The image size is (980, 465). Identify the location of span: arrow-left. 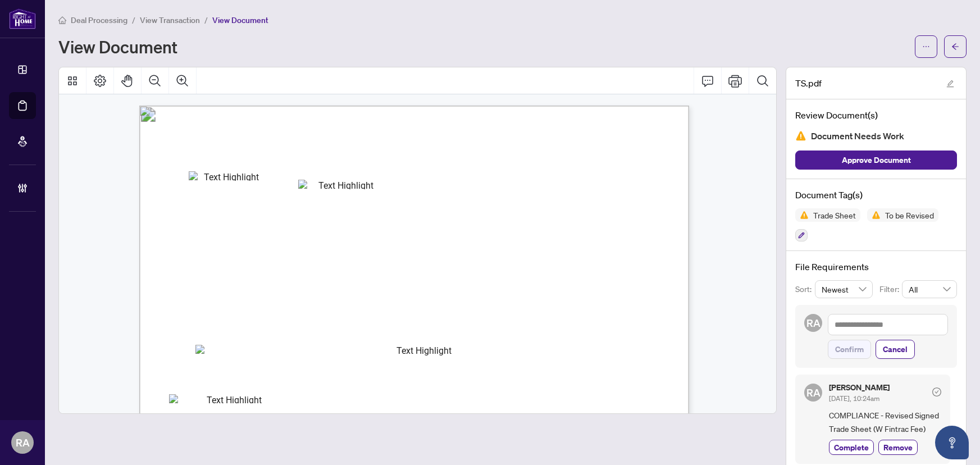
(955, 46).